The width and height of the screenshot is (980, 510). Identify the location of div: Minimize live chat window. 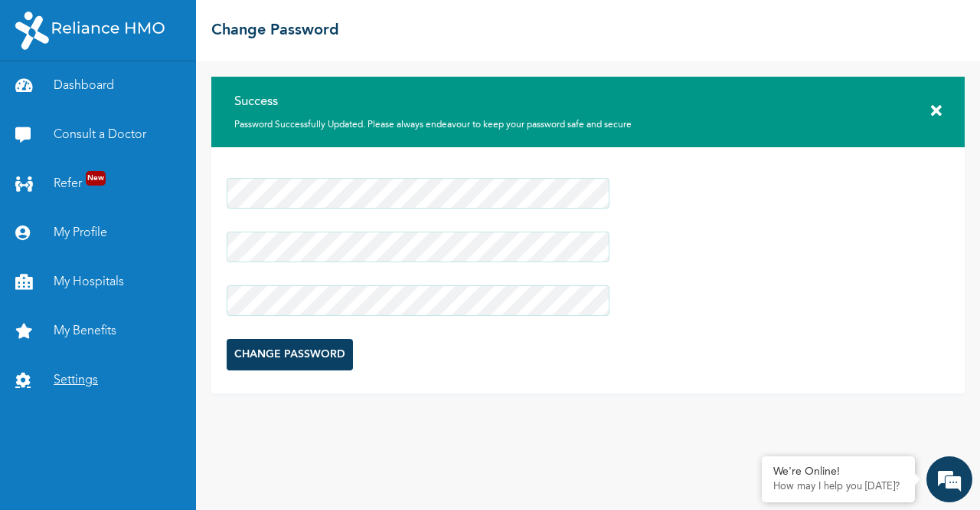
(269, 26).